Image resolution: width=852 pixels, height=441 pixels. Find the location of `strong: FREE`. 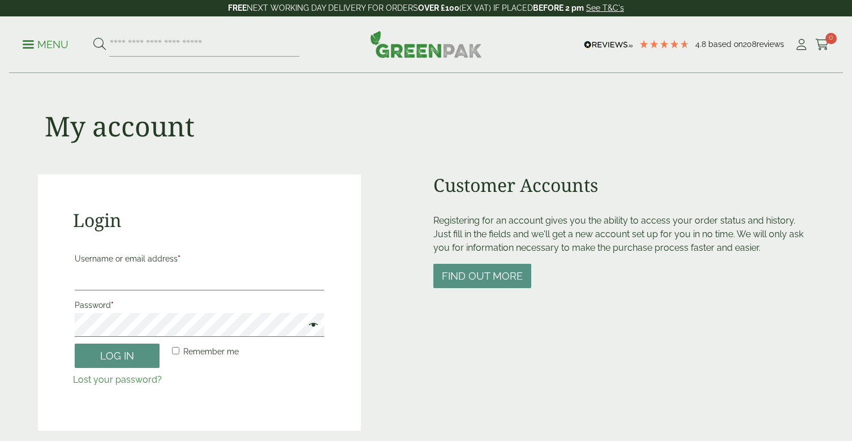

strong: FREE is located at coordinates (237, 8).